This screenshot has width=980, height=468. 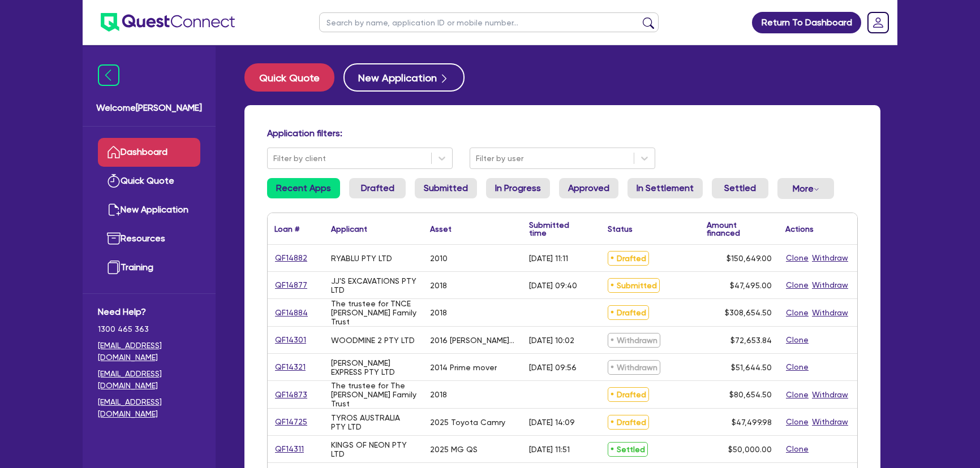 What do you see at coordinates (373, 422) in the screenshot?
I see `div: TYROS AUSTRALIA PTY LTD` at bounding box center [373, 422].